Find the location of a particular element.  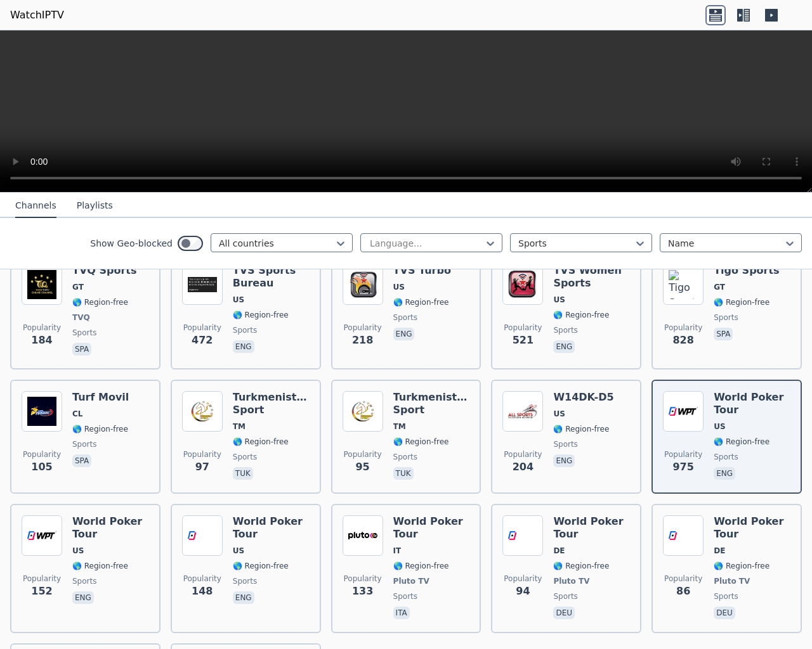

span: 152 is located at coordinates (41, 591).